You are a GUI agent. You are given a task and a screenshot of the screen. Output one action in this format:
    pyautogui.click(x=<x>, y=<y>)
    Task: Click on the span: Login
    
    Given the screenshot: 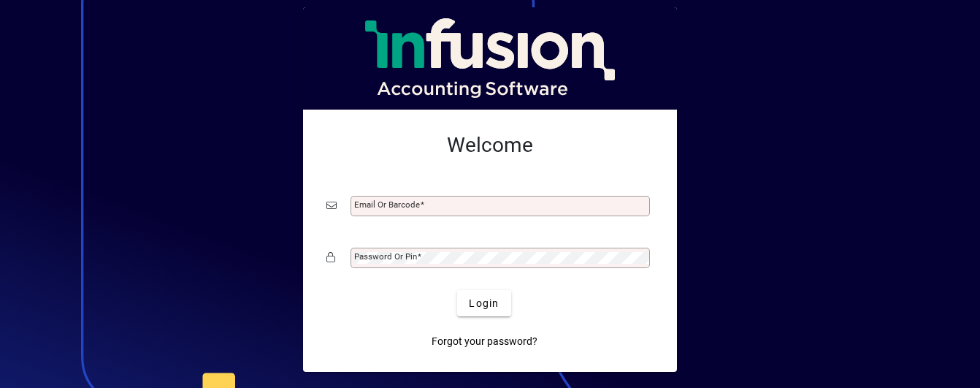 What is the action you would take?
    pyautogui.click(x=484, y=303)
    